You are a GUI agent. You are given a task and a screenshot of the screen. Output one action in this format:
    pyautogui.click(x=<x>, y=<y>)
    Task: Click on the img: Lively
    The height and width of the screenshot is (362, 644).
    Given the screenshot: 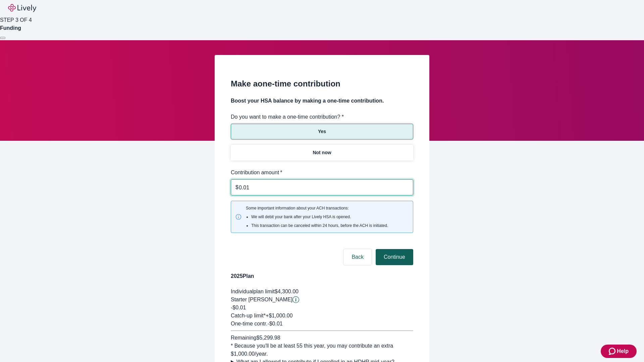 What is the action you would take?
    pyautogui.click(x=22, y=8)
    